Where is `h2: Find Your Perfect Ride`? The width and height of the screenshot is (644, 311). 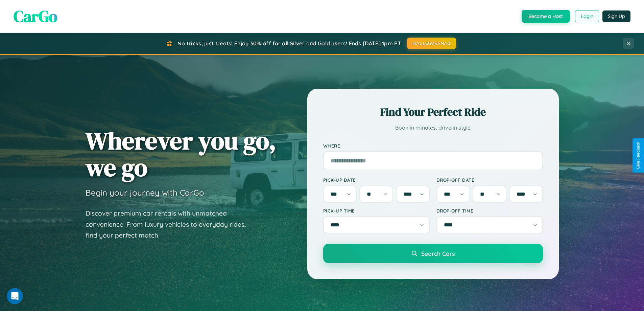
h2: Find Your Perfect Ride is located at coordinates (433, 112).